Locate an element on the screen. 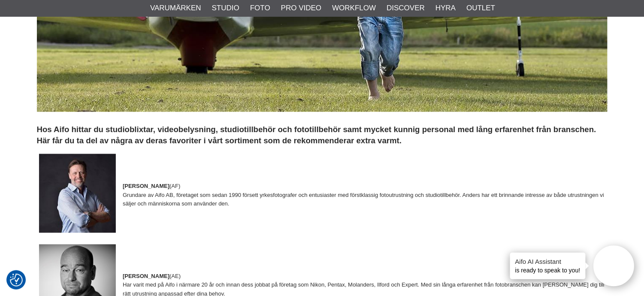 This screenshot has width=644, height=296. a: Workflow is located at coordinates (354, 8).